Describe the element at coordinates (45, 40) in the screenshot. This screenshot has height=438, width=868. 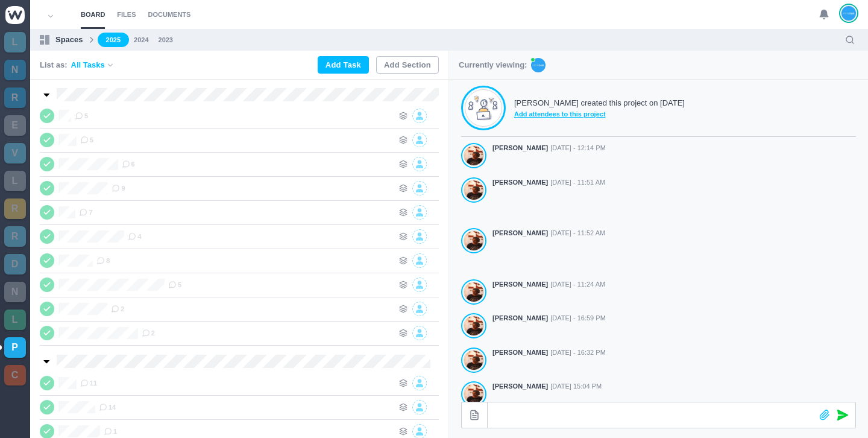
I see `img: spaces` at that location.